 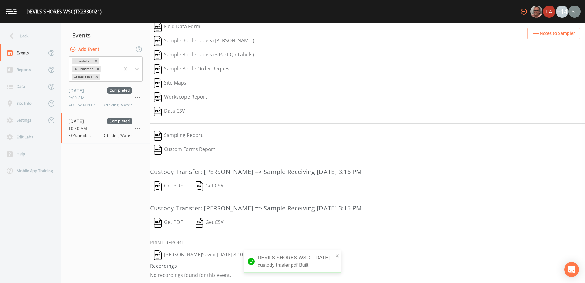 I want to click on button: Workscope Report, so click(x=181, y=97).